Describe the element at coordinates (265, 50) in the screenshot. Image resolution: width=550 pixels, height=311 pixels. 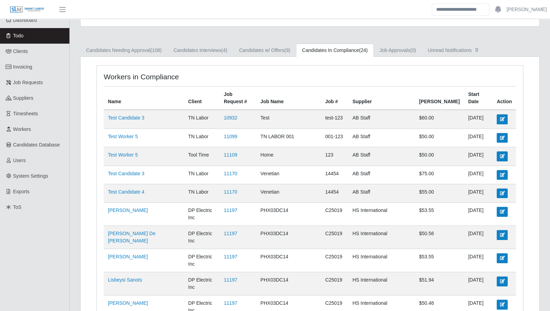
I see `a: Candidates w/ Offers` at that location.